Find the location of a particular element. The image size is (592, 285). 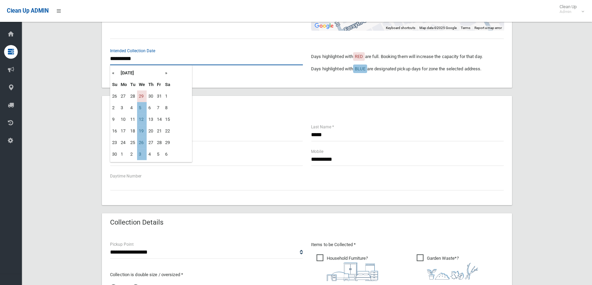

td: 7 is located at coordinates (159, 108).